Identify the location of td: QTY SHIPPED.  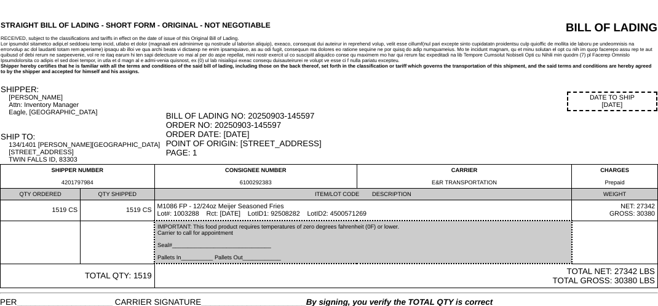
(117, 194).